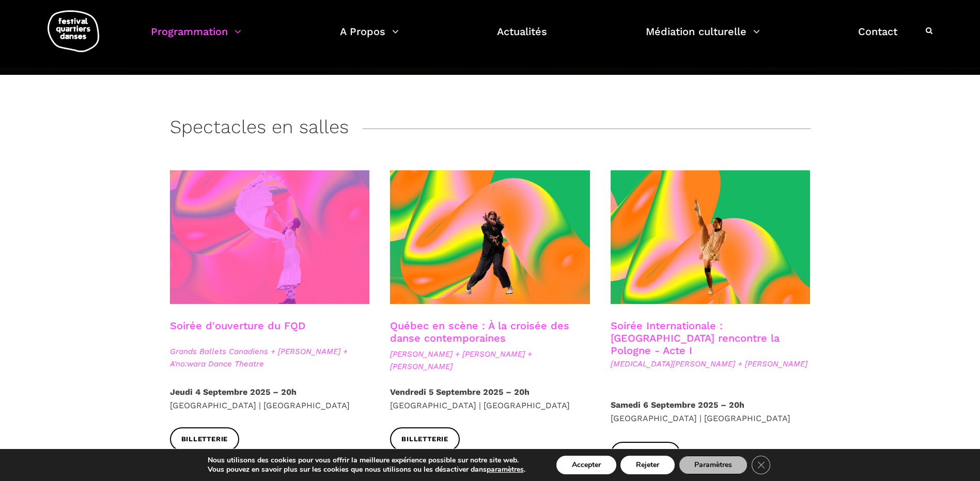  Describe the element at coordinates (522, 38) in the screenshot. I see `a: Actualités` at that location.